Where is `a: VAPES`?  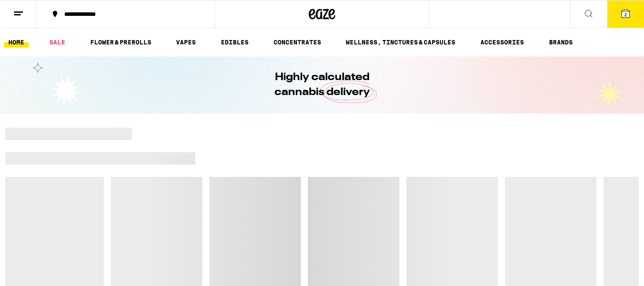
a: VAPES is located at coordinates (186, 42).